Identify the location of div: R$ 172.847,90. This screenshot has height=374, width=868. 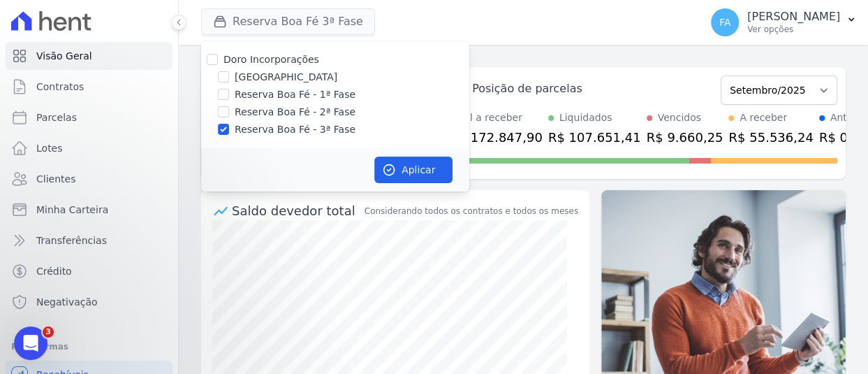
(496, 137).